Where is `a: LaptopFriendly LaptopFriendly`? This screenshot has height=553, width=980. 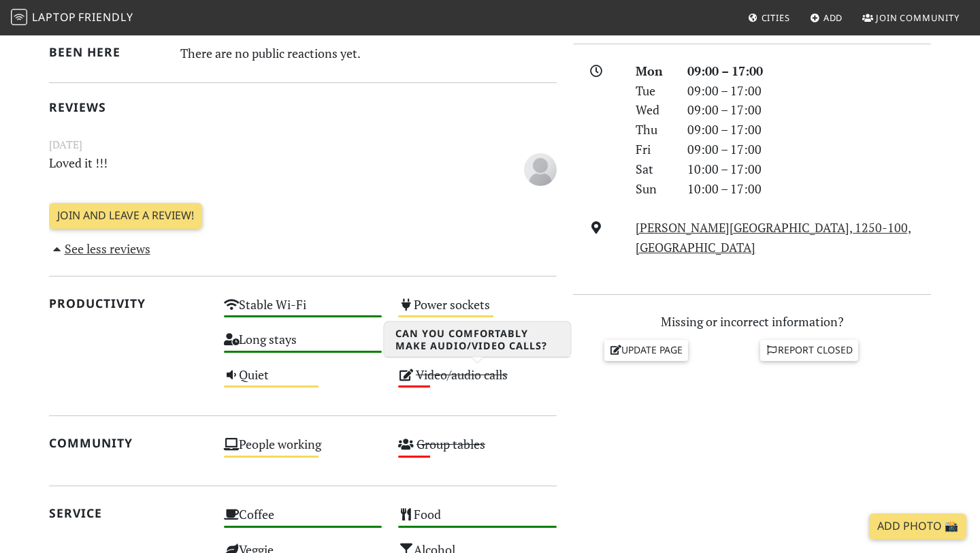 a: LaptopFriendly LaptopFriendly is located at coordinates (72, 18).